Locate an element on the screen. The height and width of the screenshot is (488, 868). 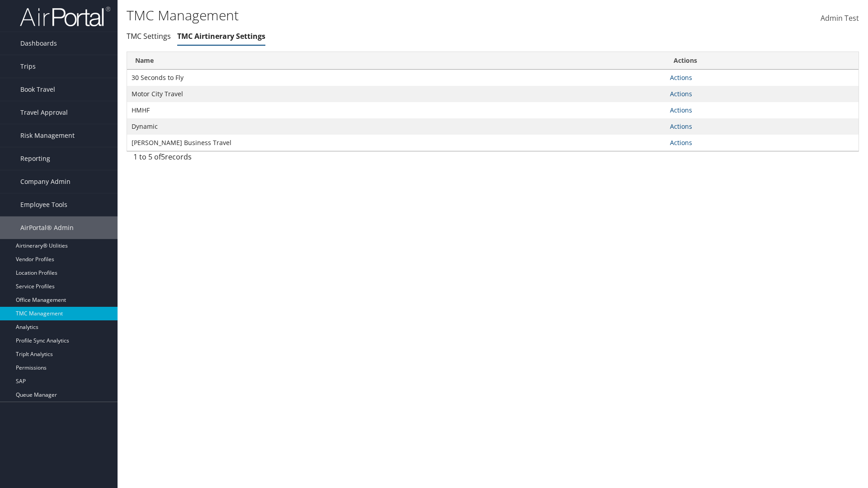
a: TMC Settings is located at coordinates (149, 36).